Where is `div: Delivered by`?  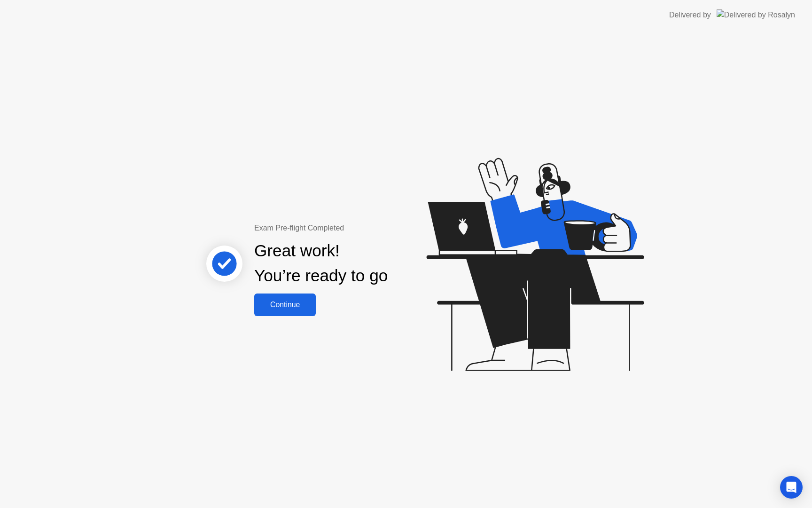
div: Delivered by is located at coordinates (690, 15).